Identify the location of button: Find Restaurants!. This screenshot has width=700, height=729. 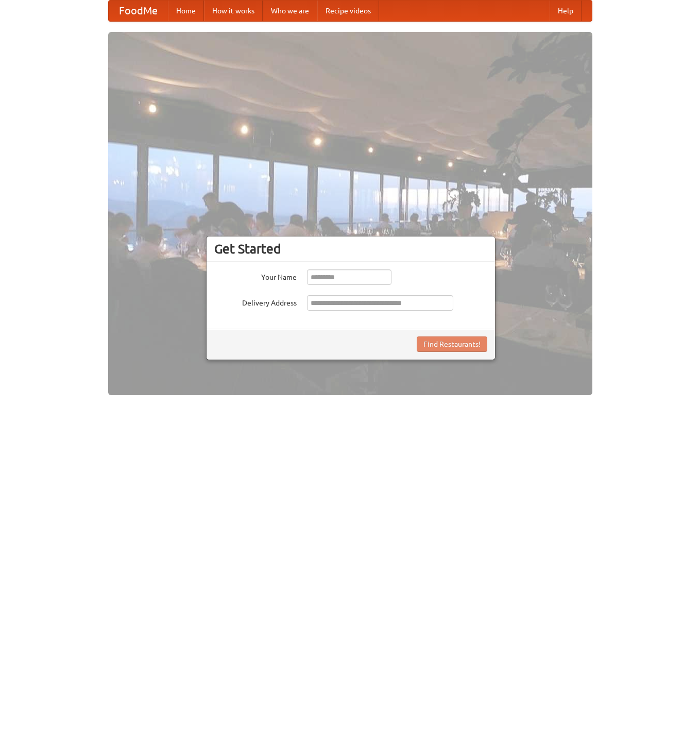
(452, 344).